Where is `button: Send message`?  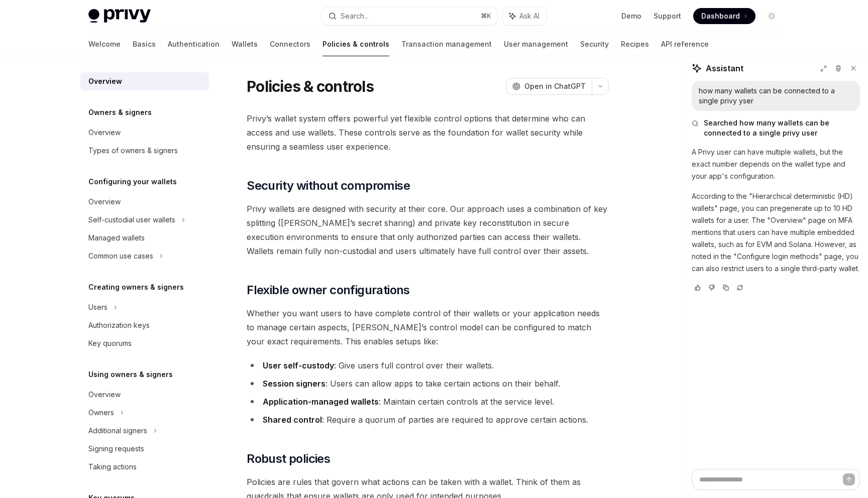
button: Send message is located at coordinates (848, 480).